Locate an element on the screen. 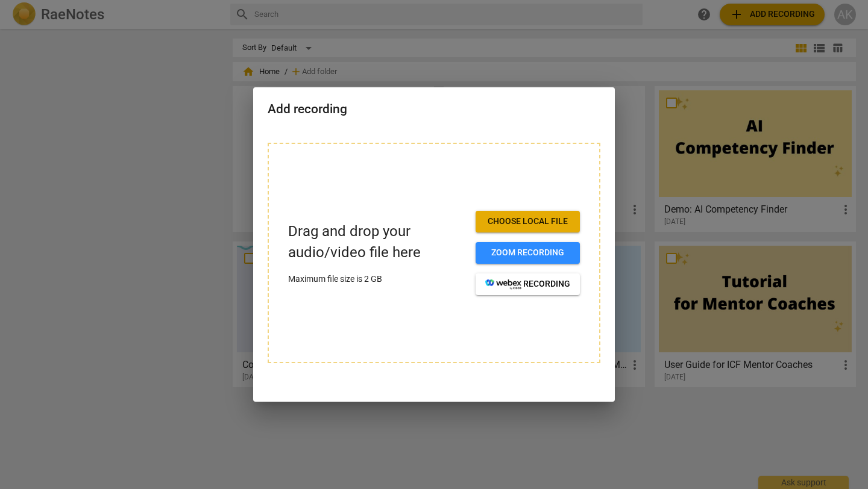 Image resolution: width=868 pixels, height=489 pixels. span: recording is located at coordinates (528, 284).